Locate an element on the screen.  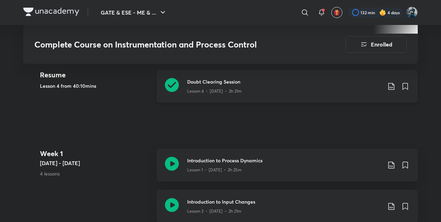
h5: Lesson 4 from 40:10mins is located at coordinates (96, 86).